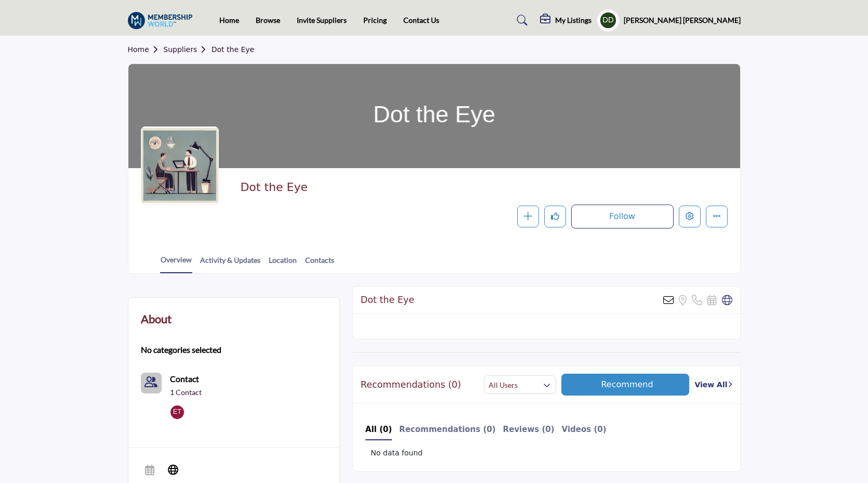  I want to click on a: Dot the Eye, so click(232, 49).